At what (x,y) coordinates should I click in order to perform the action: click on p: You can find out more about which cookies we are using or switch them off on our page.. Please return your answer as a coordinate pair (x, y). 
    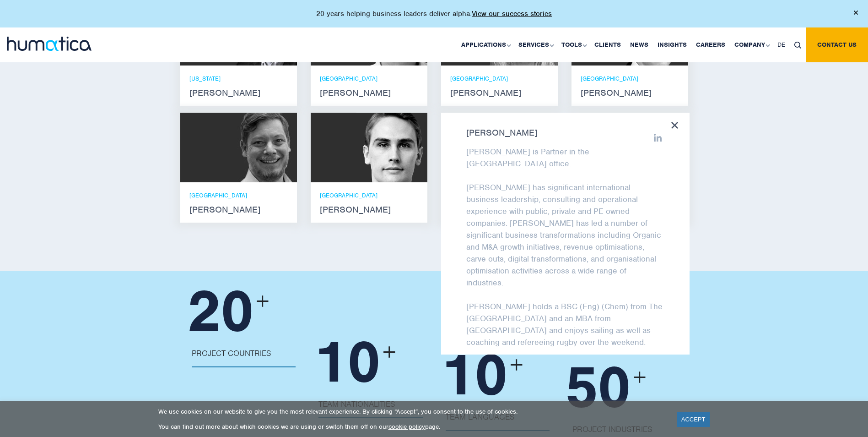
    Looking at the image, I should click on (412, 426).